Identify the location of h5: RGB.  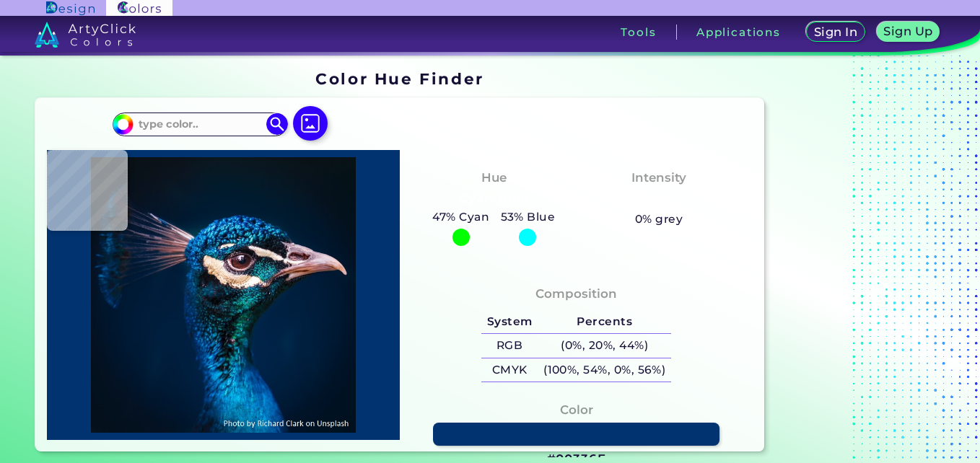
(510, 345).